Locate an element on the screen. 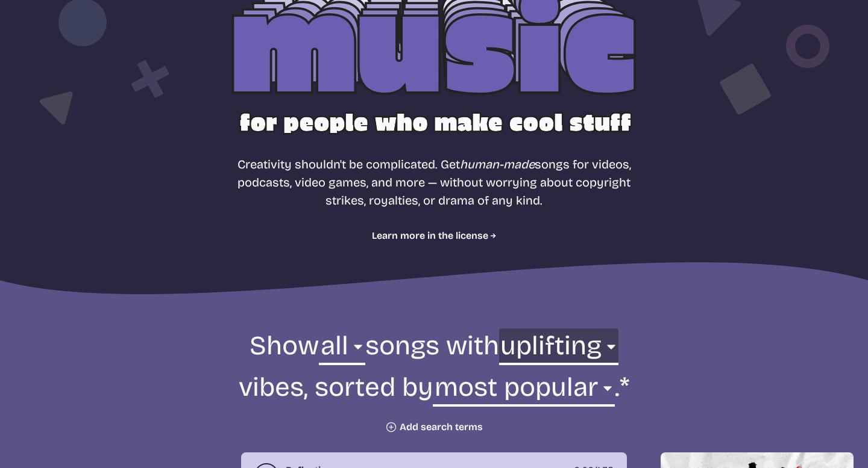  select: vibe is located at coordinates (559, 349).